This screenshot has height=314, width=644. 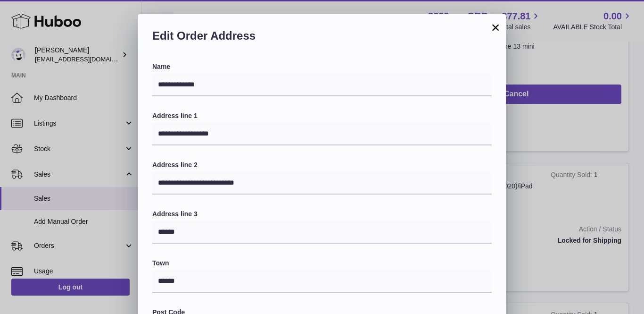 I want to click on h2: Edit Order Address, so click(x=322, y=38).